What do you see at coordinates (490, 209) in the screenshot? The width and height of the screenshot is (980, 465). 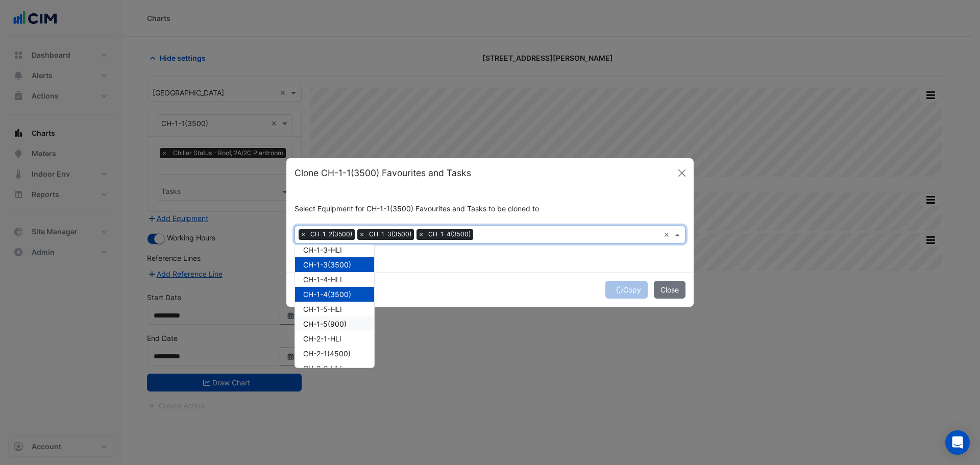 I see `h6: Select Equipment for CH-1-1(3500) Favourites and Tasks to be cloned to` at bounding box center [490, 209].